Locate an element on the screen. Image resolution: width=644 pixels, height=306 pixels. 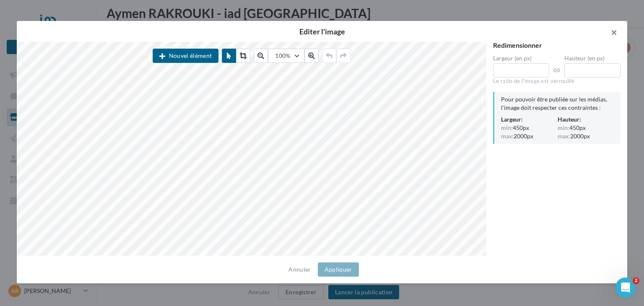
label: Hauteur (en px) is located at coordinates (592, 58).